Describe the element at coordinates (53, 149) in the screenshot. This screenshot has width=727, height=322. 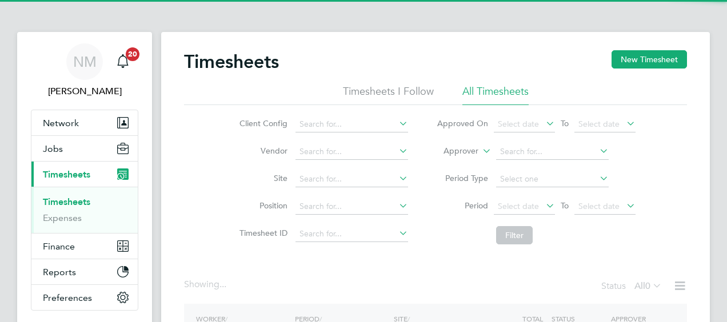
I see `span: Jobs` at that location.